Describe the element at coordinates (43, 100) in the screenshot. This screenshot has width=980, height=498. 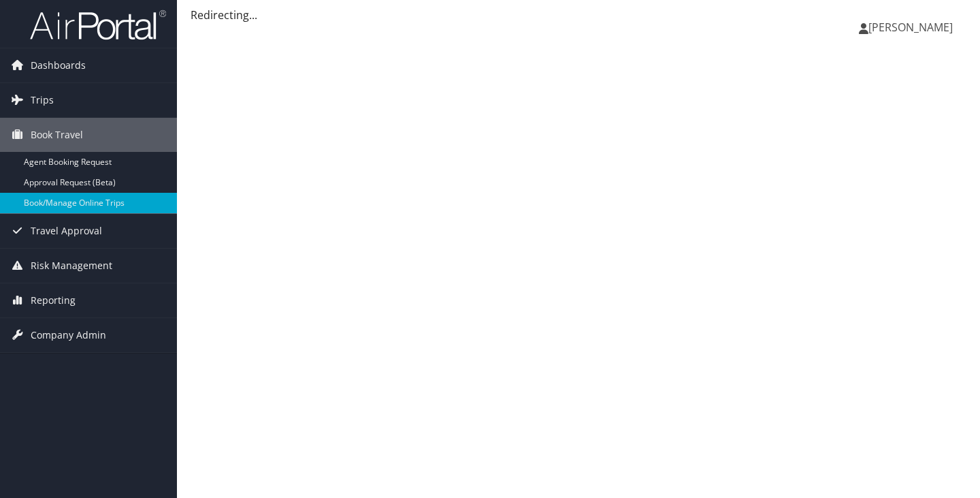
I see `span: Trips` at that location.